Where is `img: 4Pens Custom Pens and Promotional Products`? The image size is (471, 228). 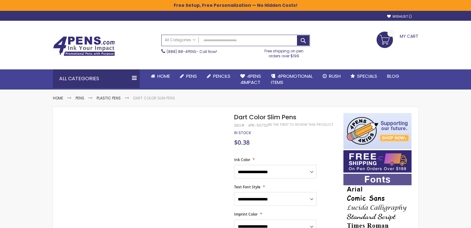 img: 4Pens Custom Pens and Promotional Products is located at coordinates (84, 46).